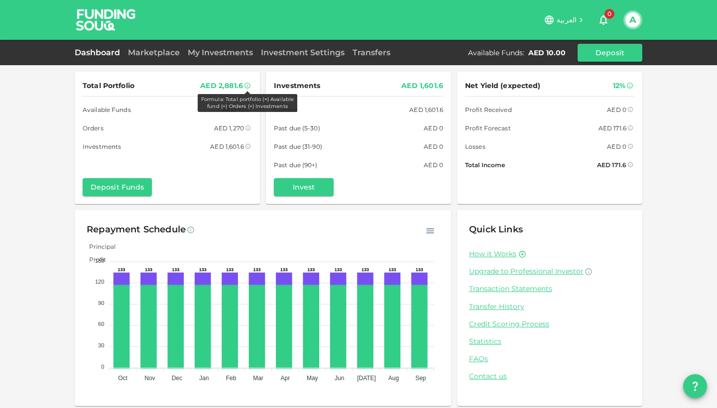 The width and height of the screenshot is (717, 408). I want to click on tspan: Aug, so click(393, 378).